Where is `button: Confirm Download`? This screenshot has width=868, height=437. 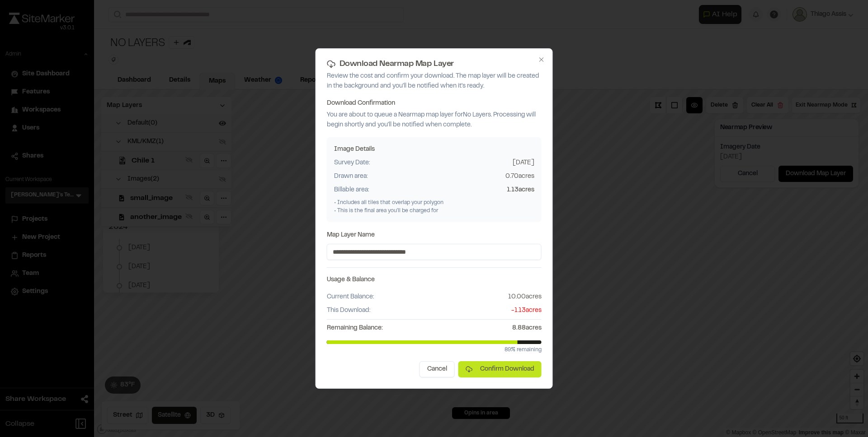
button: Confirm Download is located at coordinates (500, 369).